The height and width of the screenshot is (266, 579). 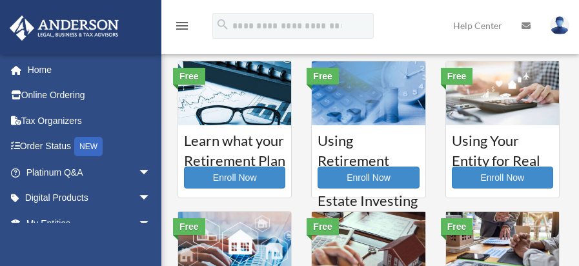 I want to click on img: Anderson Advisors Platinum Portal, so click(x=64, y=28).